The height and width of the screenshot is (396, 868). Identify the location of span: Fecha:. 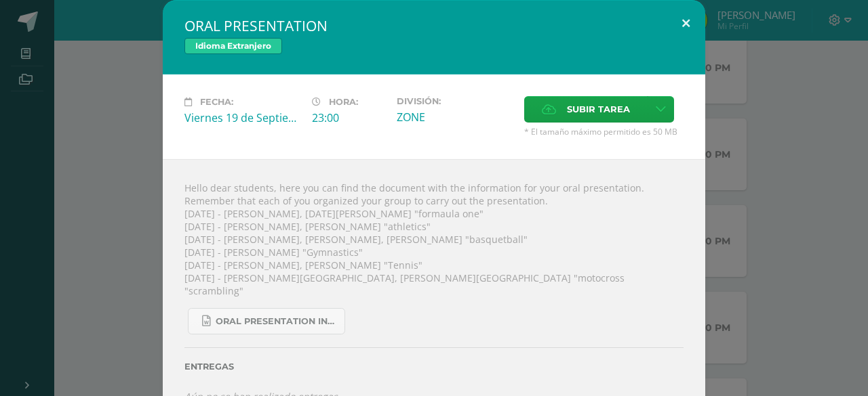
(217, 102).